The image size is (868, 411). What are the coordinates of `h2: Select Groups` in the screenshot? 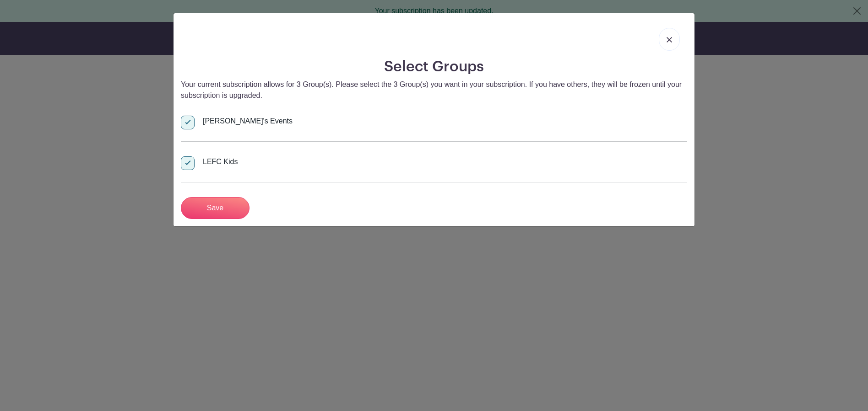 It's located at (434, 67).